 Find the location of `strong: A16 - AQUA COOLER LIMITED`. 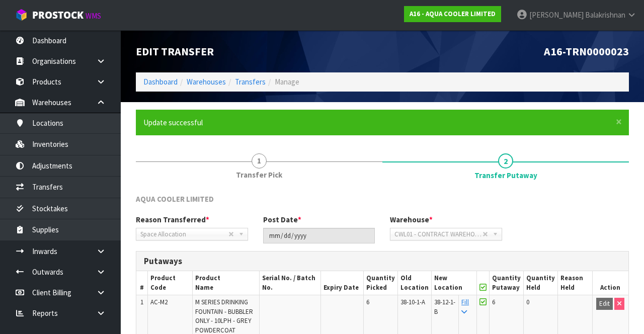

strong: A16 - AQUA COOLER LIMITED is located at coordinates (452, 14).